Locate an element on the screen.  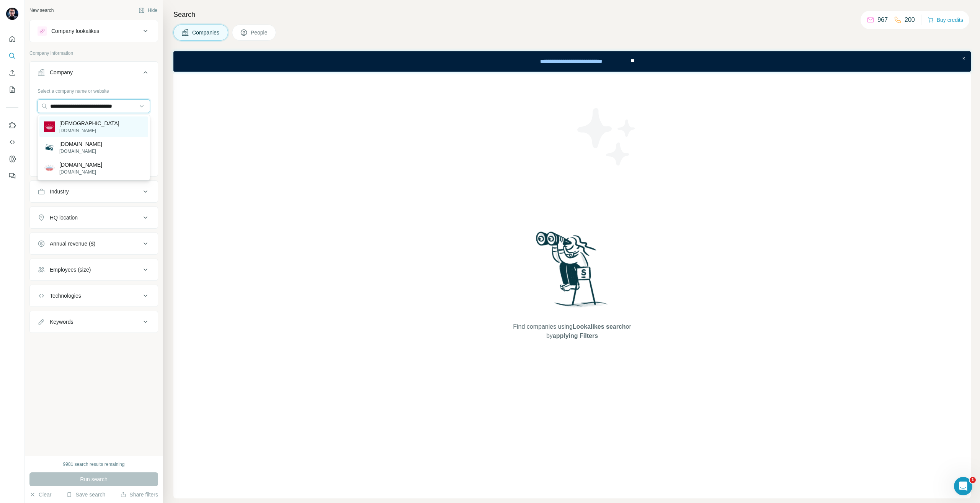
p: Company information is located at coordinates (94, 53).